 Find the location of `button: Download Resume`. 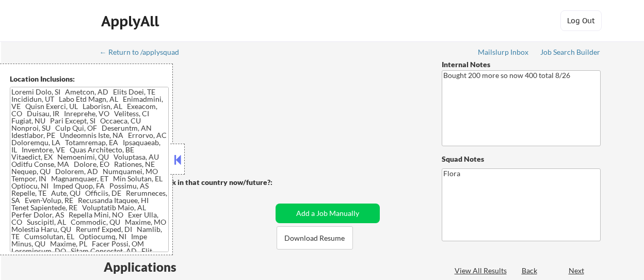

button: Download Resume is located at coordinates (314, 238).